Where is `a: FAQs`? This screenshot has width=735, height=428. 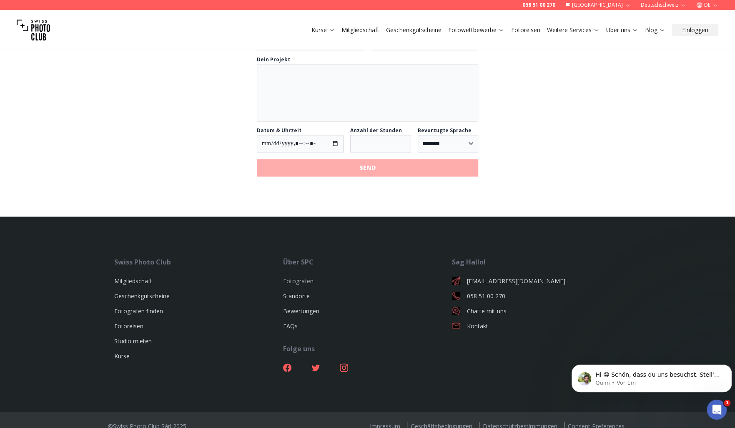
a: FAQs is located at coordinates (290, 325).